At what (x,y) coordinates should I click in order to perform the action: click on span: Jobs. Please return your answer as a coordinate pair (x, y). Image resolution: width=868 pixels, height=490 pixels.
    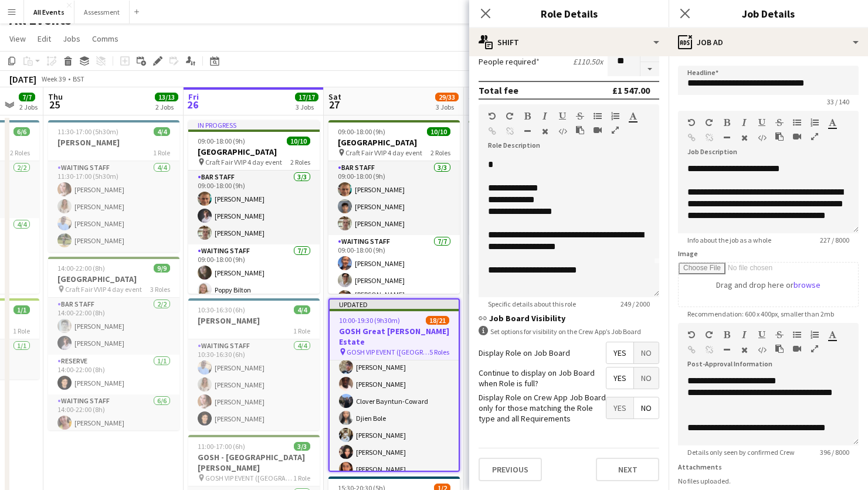
    Looking at the image, I should click on (72, 39).